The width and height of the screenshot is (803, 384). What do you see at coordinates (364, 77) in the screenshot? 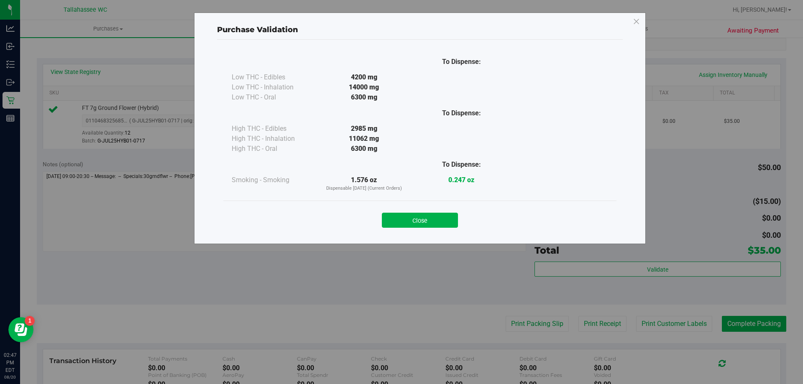
I see `div: 4200 mg` at bounding box center [364, 77].